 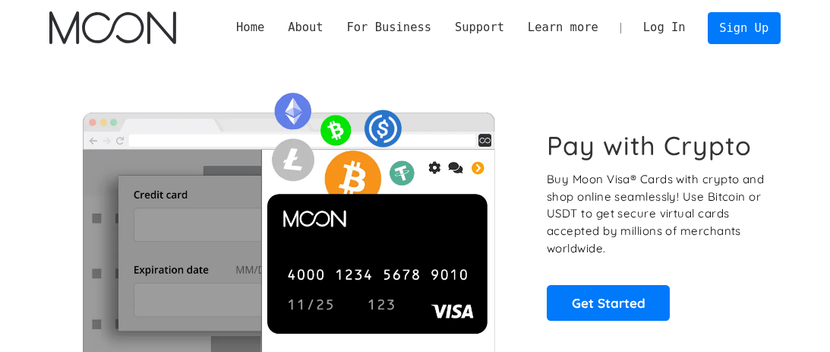 I want to click on p: Buy Moon Visa® Cards with crypto and shop online seamlessly! Use Bitcoin or USDT to get secure vi..., so click(x=655, y=213).